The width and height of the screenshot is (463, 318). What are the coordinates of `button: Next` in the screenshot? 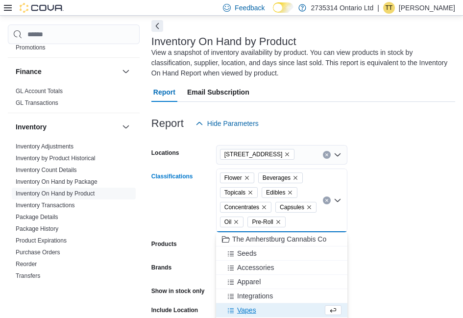 It's located at (157, 26).